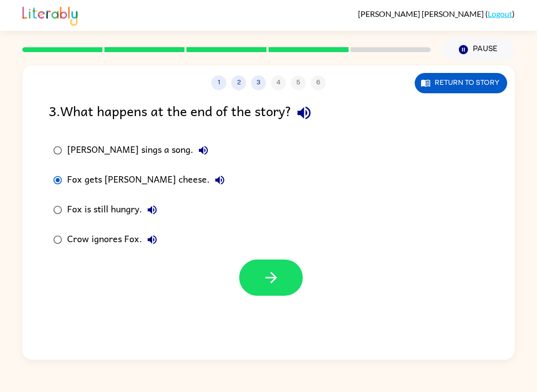 Image resolution: width=537 pixels, height=392 pixels. Describe the element at coordinates (478, 50) in the screenshot. I see `button: Pause` at that location.